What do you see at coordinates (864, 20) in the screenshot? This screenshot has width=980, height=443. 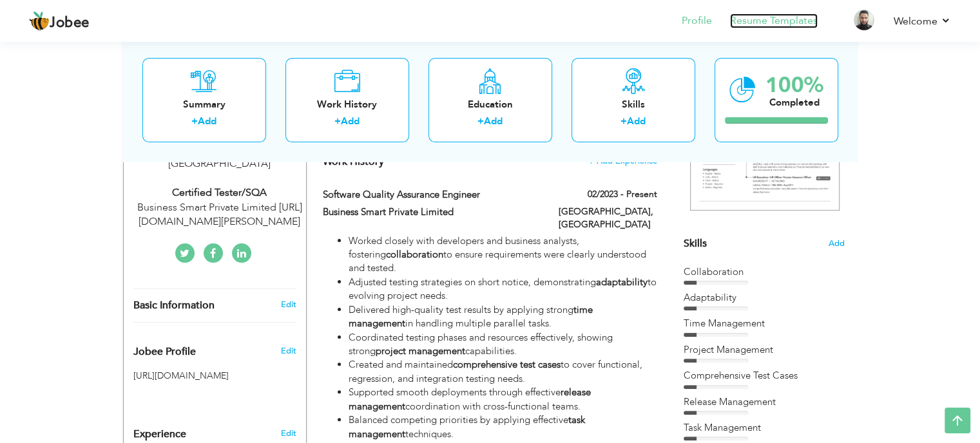 I see `img: Profile Img` at bounding box center [864, 20].